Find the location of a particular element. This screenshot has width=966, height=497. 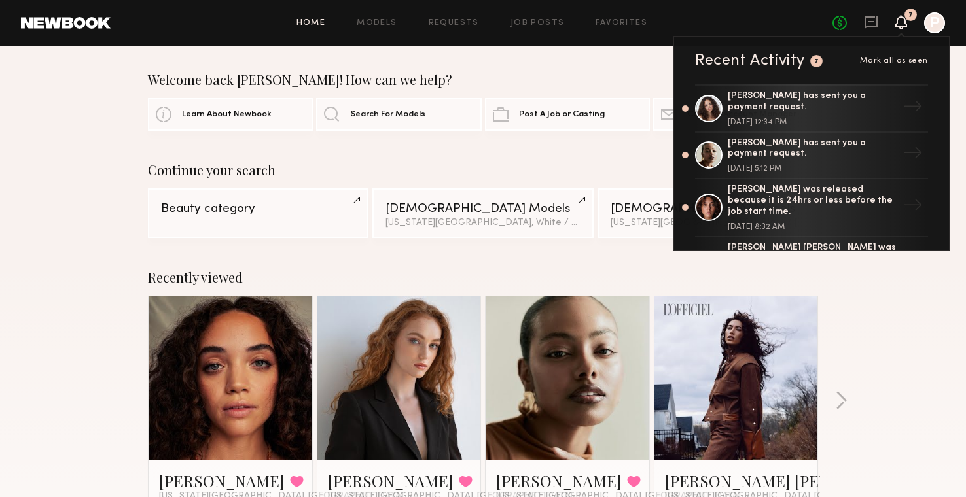

a: Post A Job or Casting is located at coordinates (567, 114).